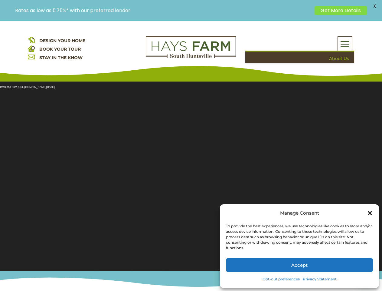 This screenshot has height=291, width=382. Describe the element at coordinates (191, 57) in the screenshot. I see `a: hays farm homes huntsville development` at that location.